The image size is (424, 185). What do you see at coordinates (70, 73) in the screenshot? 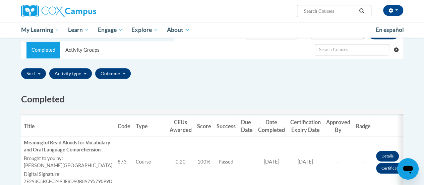
I see `button: Activity type` at bounding box center [70, 73].